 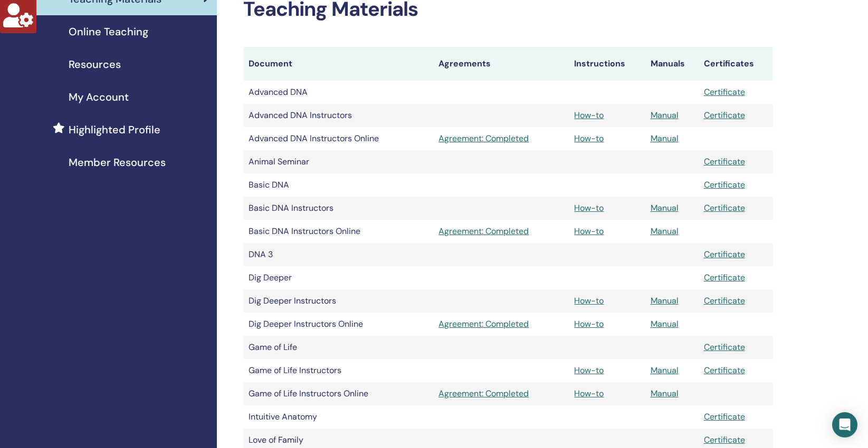 What do you see at coordinates (338, 64) in the screenshot?
I see `th: Document` at bounding box center [338, 64].